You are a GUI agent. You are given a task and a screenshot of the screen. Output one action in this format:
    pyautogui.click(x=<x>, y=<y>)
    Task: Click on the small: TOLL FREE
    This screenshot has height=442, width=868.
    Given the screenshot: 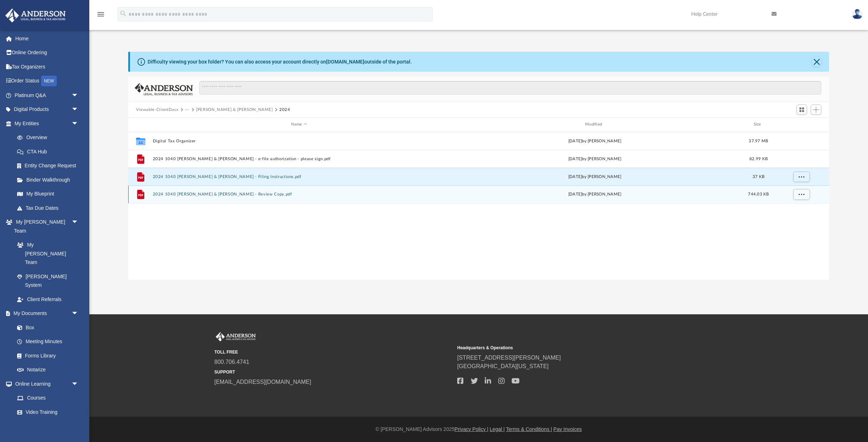 What is the action you would take?
    pyautogui.click(x=333, y=352)
    